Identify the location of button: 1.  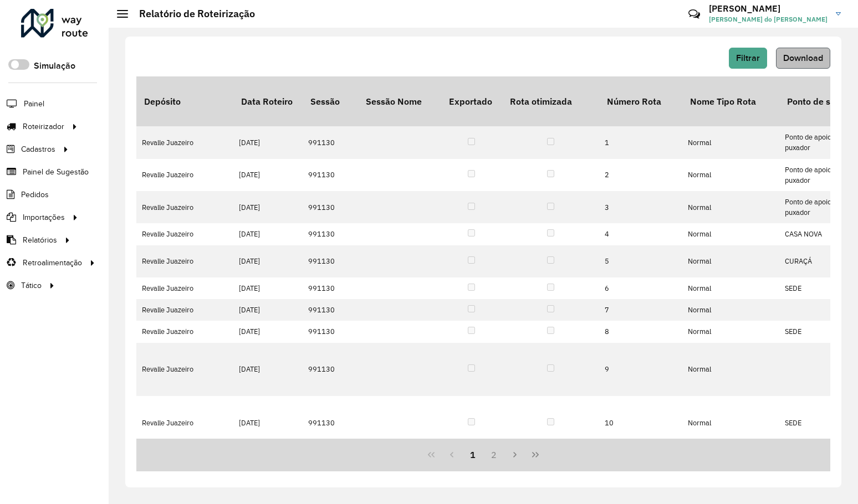
(473, 455).